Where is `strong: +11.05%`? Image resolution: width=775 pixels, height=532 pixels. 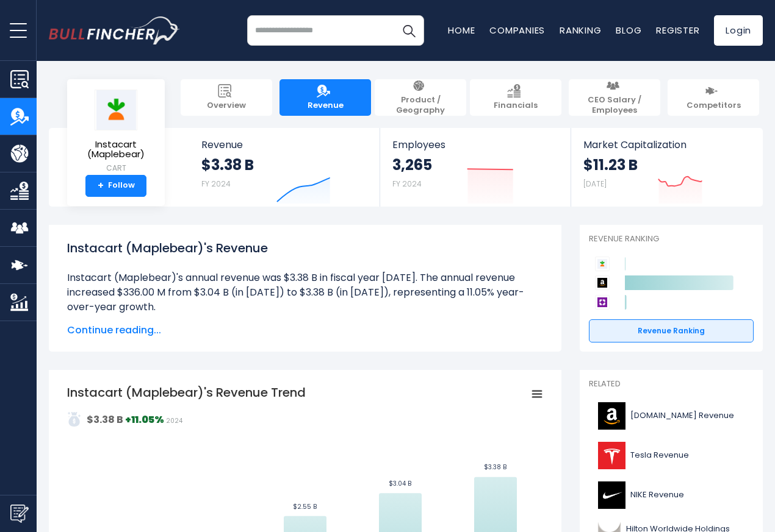 strong: +11.05% is located at coordinates (144, 419).